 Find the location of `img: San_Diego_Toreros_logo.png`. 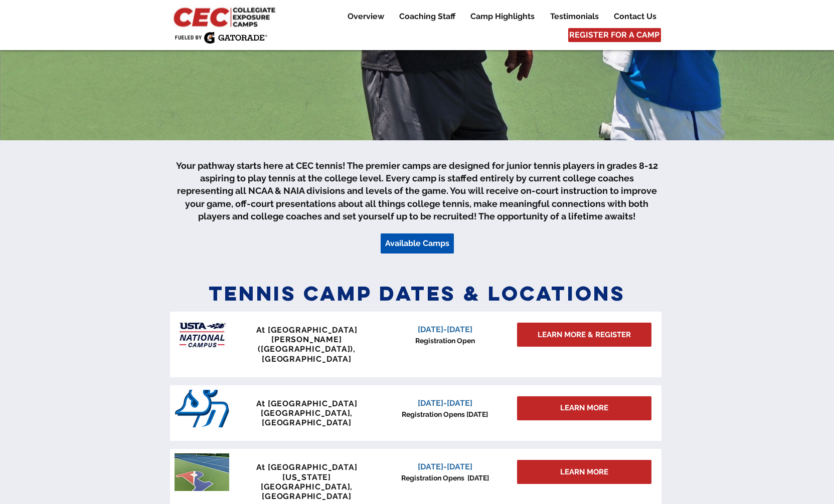

img: San_Diego_Toreros_logo.png is located at coordinates (202, 409).